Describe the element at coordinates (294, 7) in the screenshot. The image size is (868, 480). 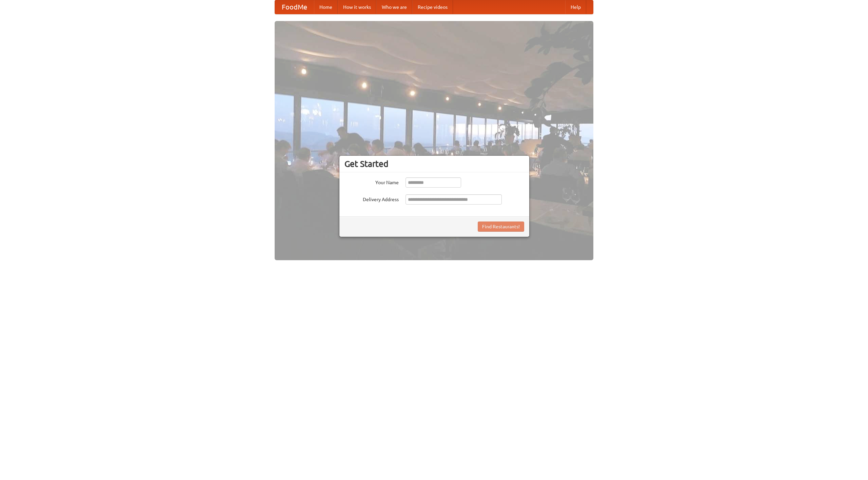
I see `a: FoodMe` at that location.